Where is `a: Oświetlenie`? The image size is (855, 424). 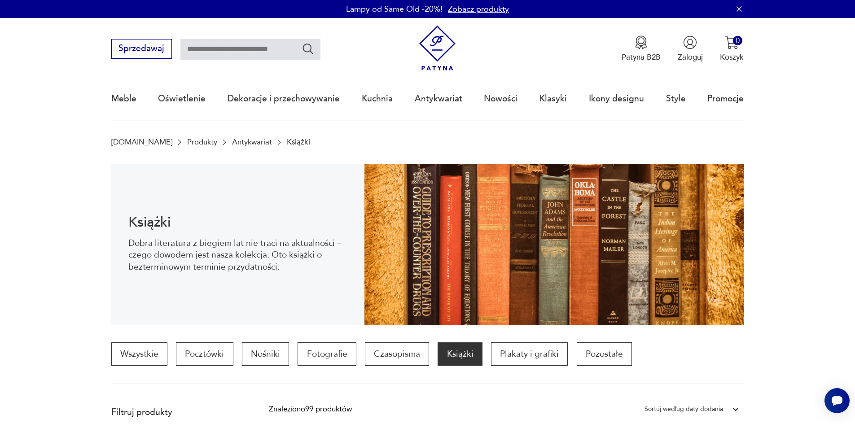
a: Oświetlenie is located at coordinates (182, 99).